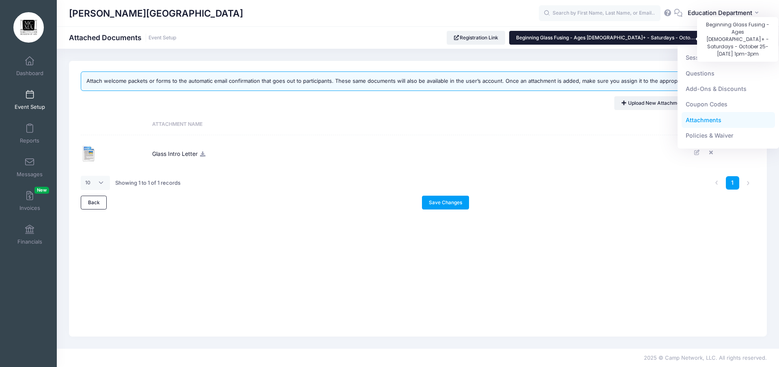  I want to click on a: Coupon Codes, so click(728, 104).